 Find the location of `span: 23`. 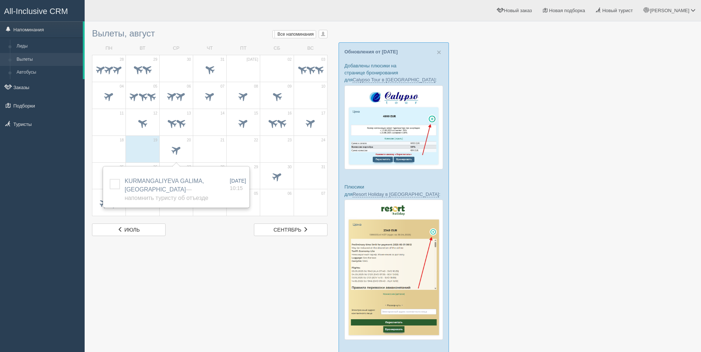

span: 23 is located at coordinates (290, 140).